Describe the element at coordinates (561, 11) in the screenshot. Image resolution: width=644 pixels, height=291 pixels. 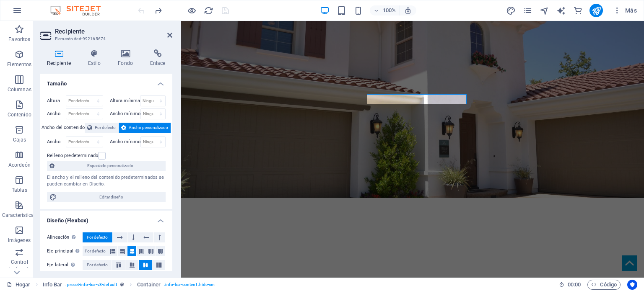
I see `i: Escritor de IA` at that location.